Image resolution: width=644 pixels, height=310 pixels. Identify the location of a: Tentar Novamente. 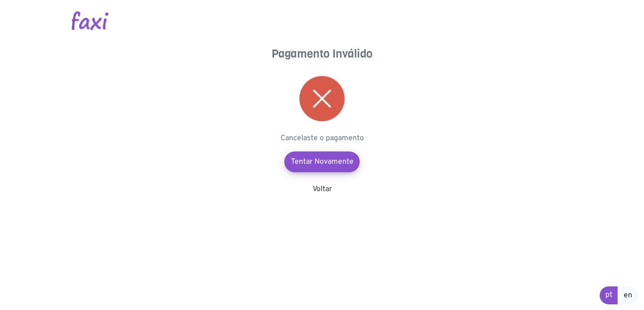
(322, 162).